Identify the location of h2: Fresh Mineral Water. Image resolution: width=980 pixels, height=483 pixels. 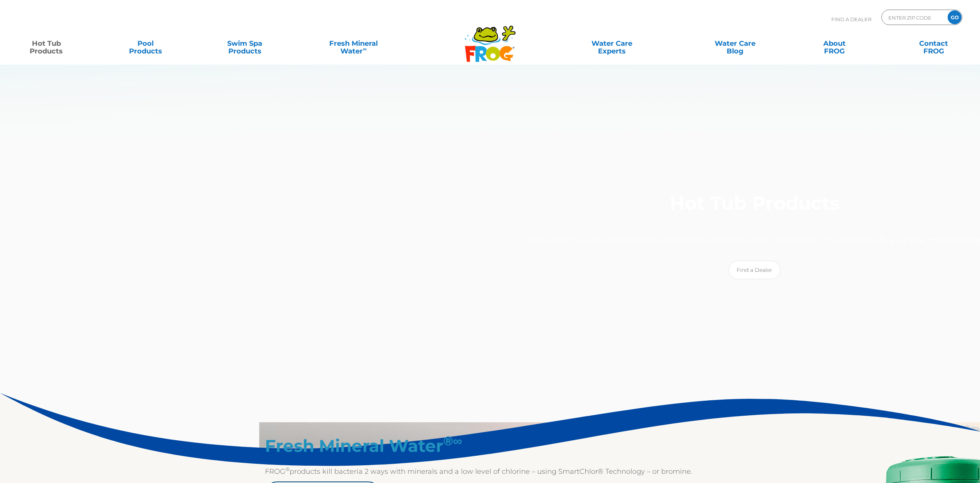
(507, 446).